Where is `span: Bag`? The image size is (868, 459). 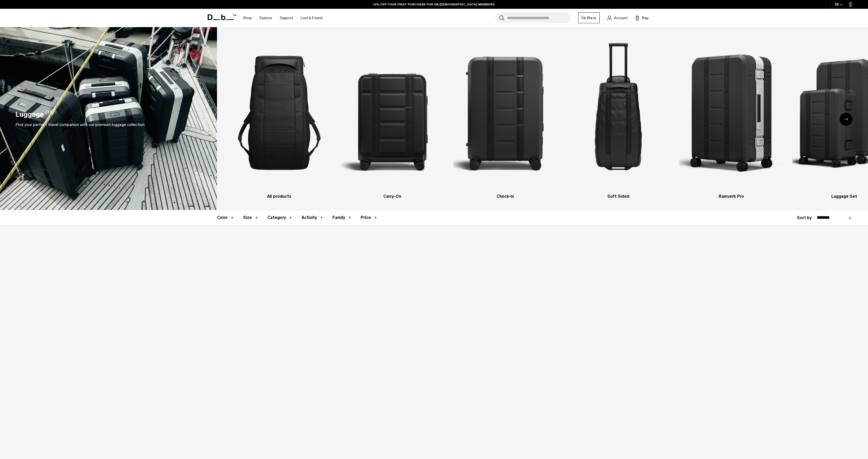
span: Bag is located at coordinates (645, 18).